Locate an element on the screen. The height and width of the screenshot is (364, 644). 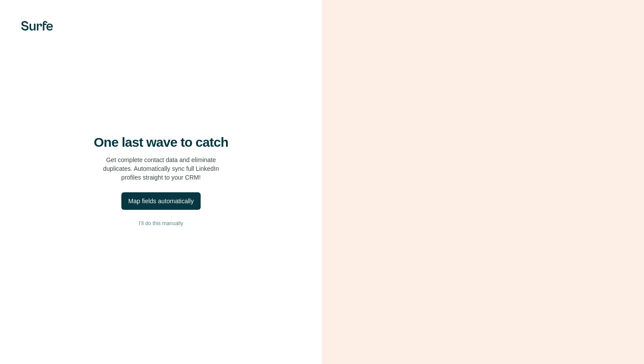
button: Map fields automatically is located at coordinates (161, 201).